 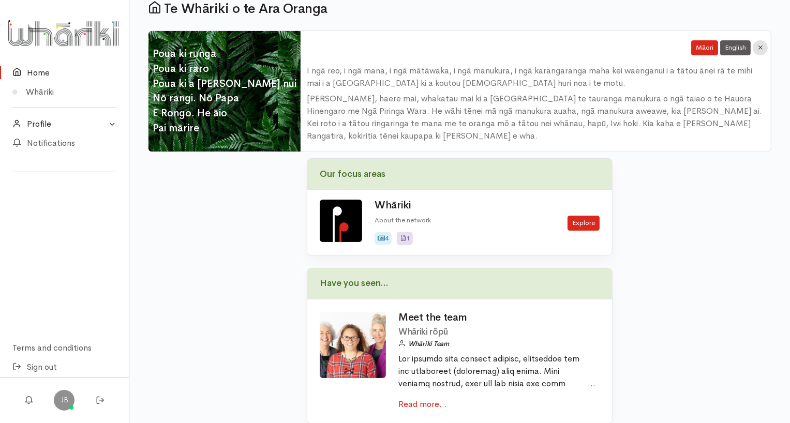 I want to click on div: Have you seen..., so click(x=460, y=284).